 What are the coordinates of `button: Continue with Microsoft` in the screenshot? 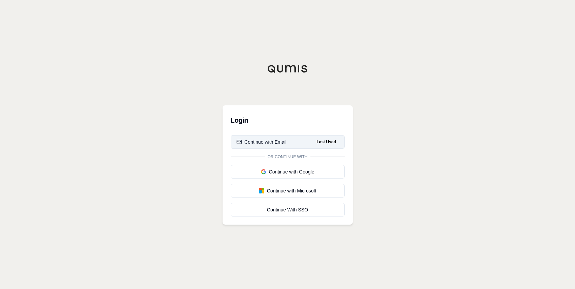 It's located at (288, 191).